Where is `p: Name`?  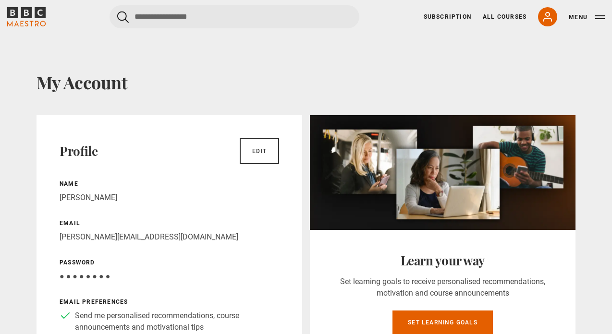
p: Name is located at coordinates (169, 184).